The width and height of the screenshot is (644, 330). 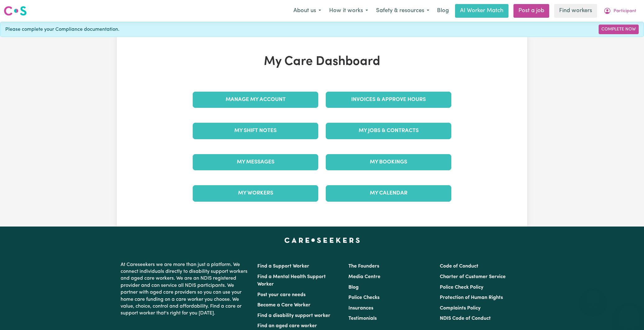 What do you see at coordinates (361, 308) in the screenshot?
I see `a: Insurances` at bounding box center [361, 308].